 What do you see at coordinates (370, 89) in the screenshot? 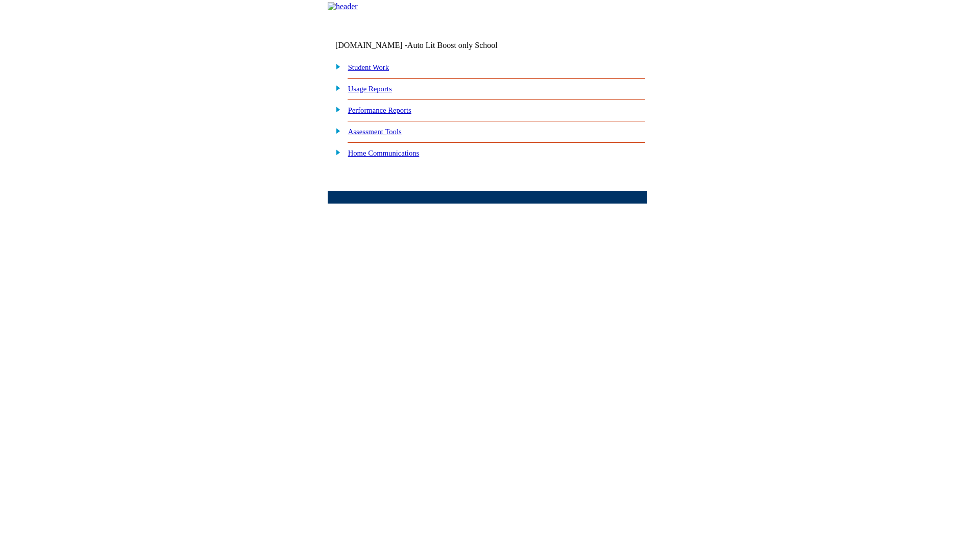
I see `a: Usage Reports` at bounding box center [370, 89].